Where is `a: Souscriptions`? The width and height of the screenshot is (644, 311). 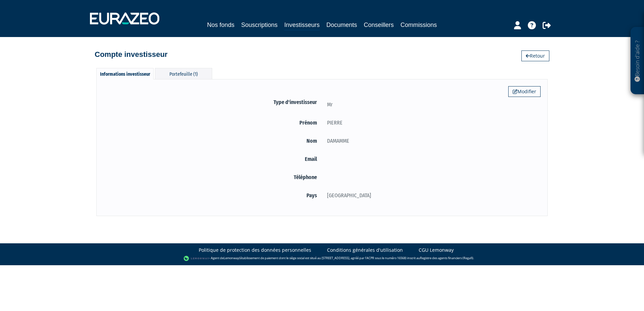
a: Souscriptions is located at coordinates (259, 25).